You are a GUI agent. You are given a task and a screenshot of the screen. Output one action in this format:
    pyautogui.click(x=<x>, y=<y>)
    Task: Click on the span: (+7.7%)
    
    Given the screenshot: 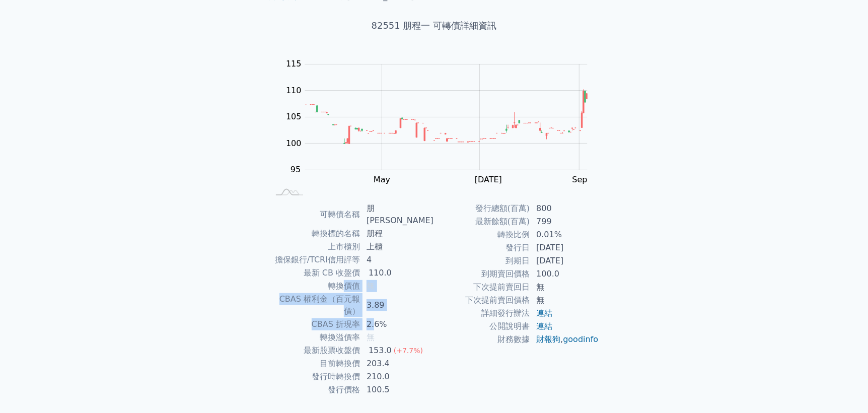 What is the action you would take?
    pyautogui.click(x=409, y=351)
    